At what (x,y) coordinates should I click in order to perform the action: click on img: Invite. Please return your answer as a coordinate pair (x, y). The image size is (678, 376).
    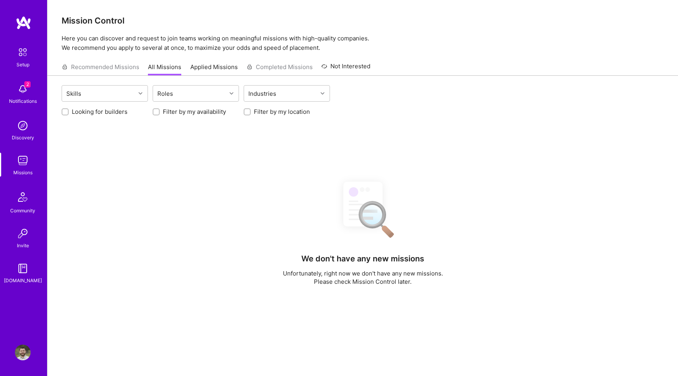
    Looking at the image, I should click on (23, 233).